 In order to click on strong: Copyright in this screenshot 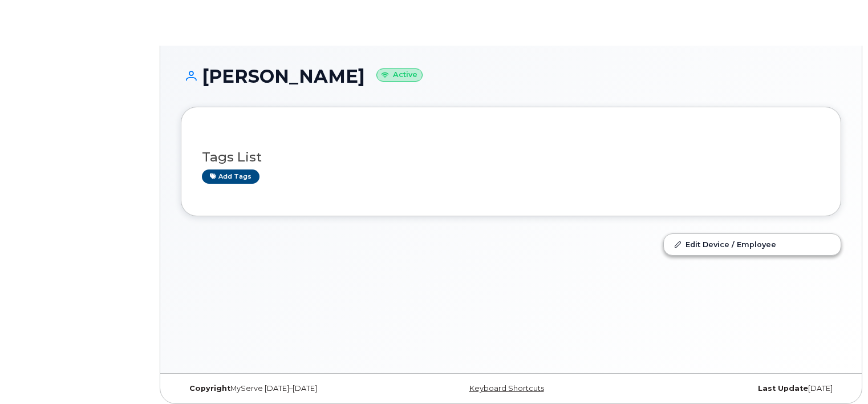, I will do `click(210, 388)`.